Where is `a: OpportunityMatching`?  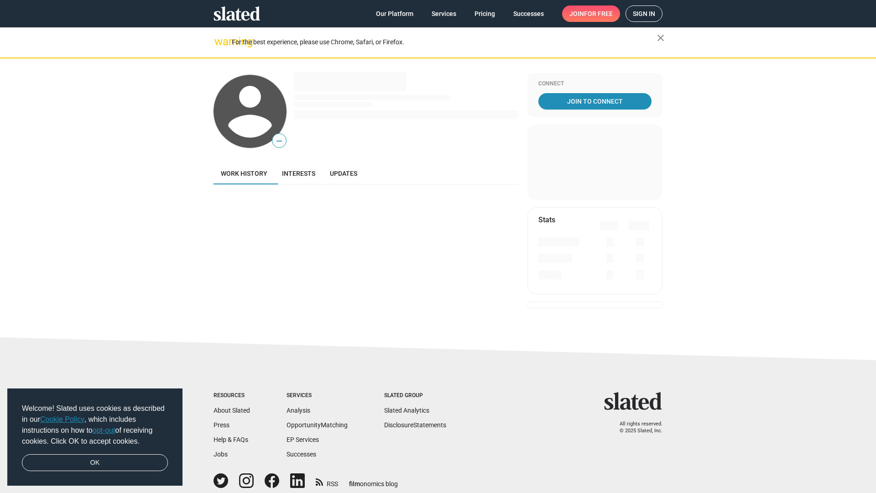
a: OpportunityMatching is located at coordinates (317, 425).